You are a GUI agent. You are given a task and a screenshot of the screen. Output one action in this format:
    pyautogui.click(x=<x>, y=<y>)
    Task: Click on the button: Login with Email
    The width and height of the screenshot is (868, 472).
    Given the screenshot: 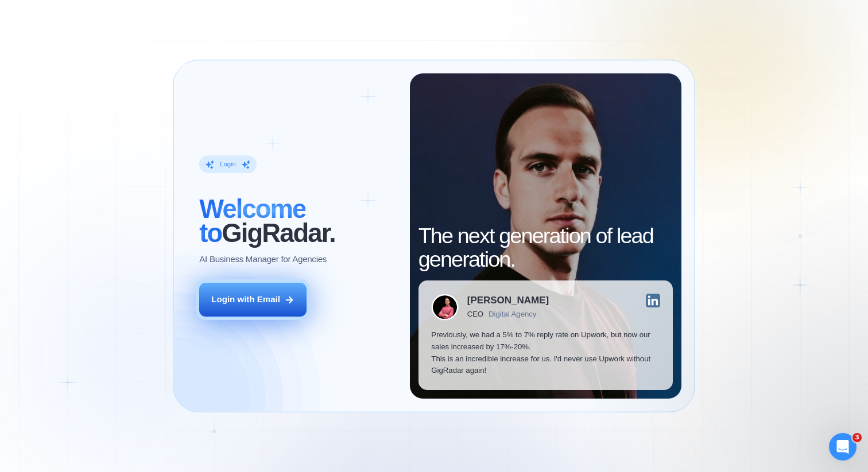 What is the action you would take?
    pyautogui.click(x=252, y=299)
    